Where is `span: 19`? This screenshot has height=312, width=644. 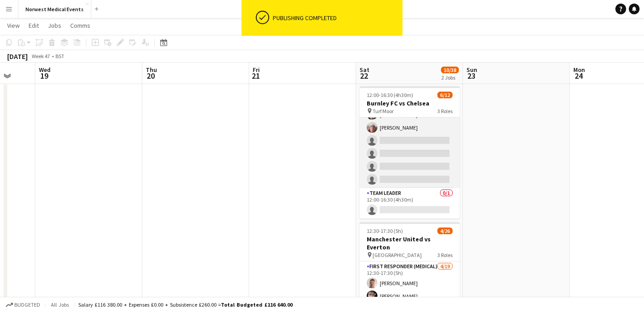
span: 19 is located at coordinates (44, 76).